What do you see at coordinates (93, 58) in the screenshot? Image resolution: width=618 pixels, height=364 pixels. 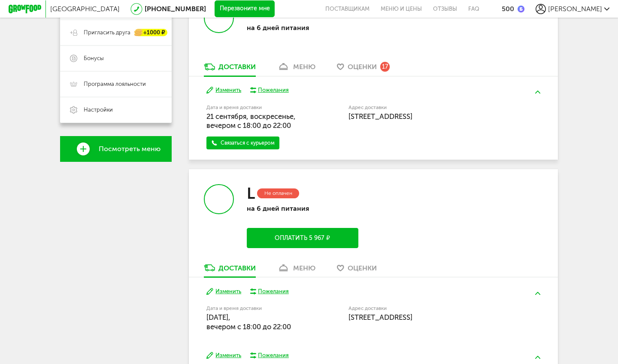 I see `span: Бонусы` at bounding box center [93, 58].